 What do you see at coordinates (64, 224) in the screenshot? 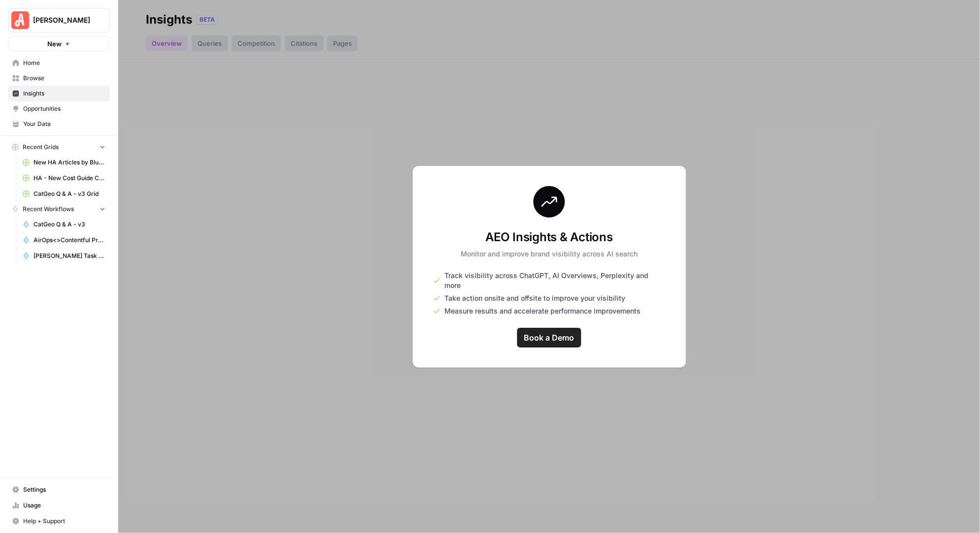
I see `a: CatGeo Q & A - v3` at bounding box center [64, 224].